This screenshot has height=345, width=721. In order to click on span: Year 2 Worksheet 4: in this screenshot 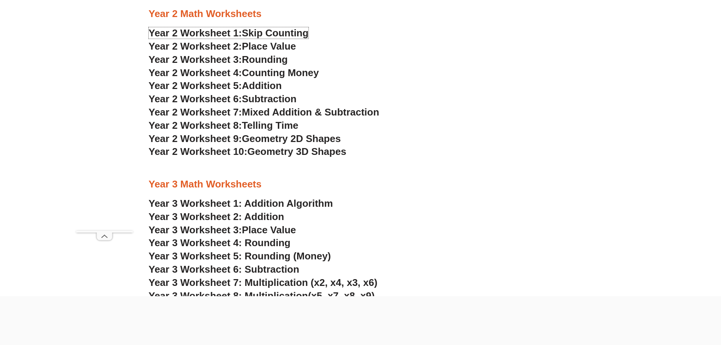, I will do `click(195, 73)`.